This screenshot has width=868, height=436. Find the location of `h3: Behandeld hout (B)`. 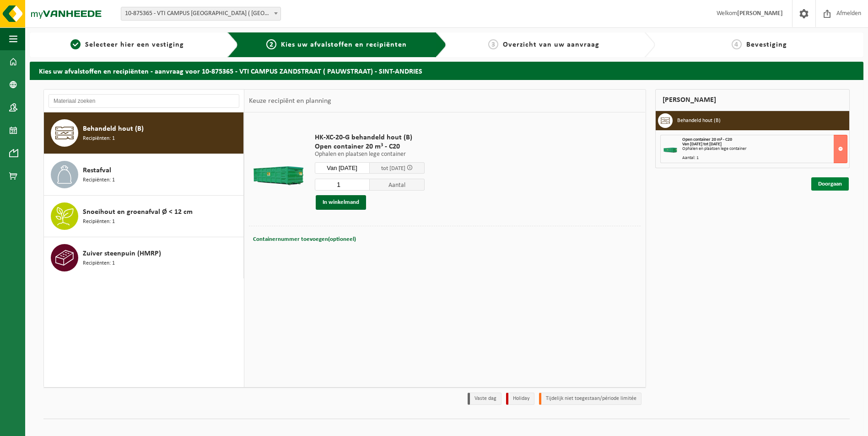

h3: Behandeld hout (B) is located at coordinates (699, 121).